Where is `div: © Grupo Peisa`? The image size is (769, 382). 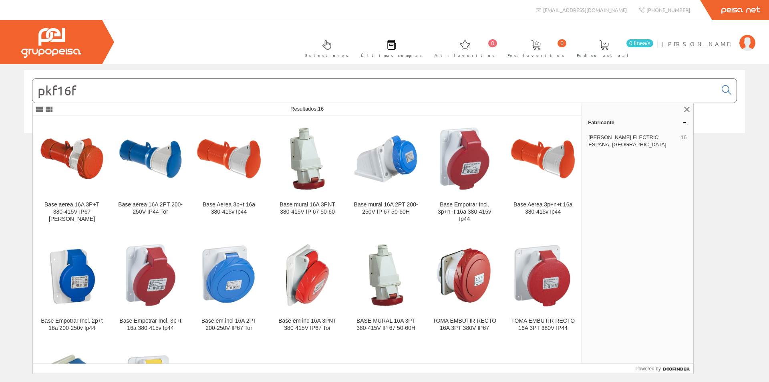
div: © Grupo Peisa is located at coordinates (385, 146).